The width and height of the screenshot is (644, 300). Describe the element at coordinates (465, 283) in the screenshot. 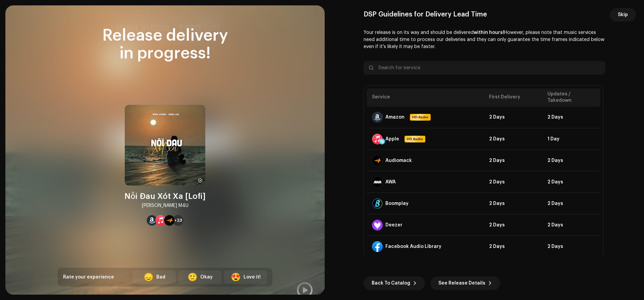

I see `button: See Release Details` at that location.